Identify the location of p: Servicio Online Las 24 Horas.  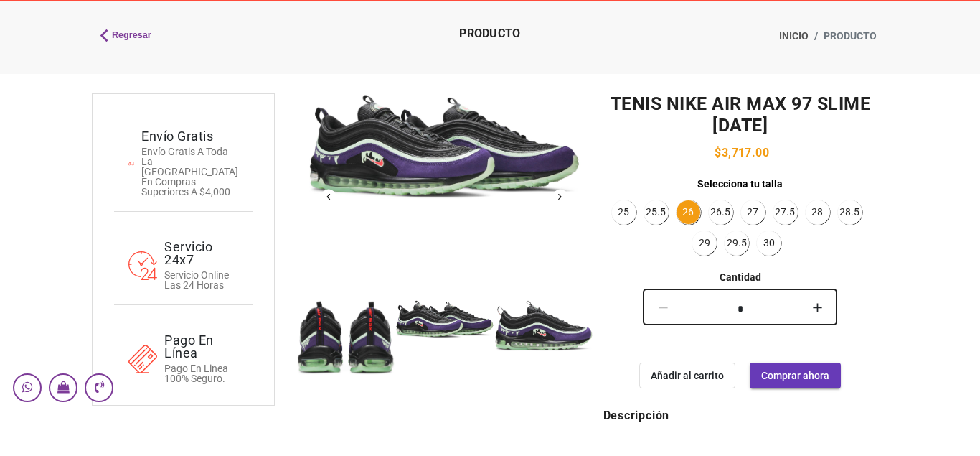
(201, 280).